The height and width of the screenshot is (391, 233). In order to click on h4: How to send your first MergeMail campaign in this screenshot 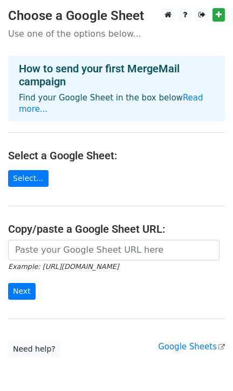, I will do `click(117, 75)`.